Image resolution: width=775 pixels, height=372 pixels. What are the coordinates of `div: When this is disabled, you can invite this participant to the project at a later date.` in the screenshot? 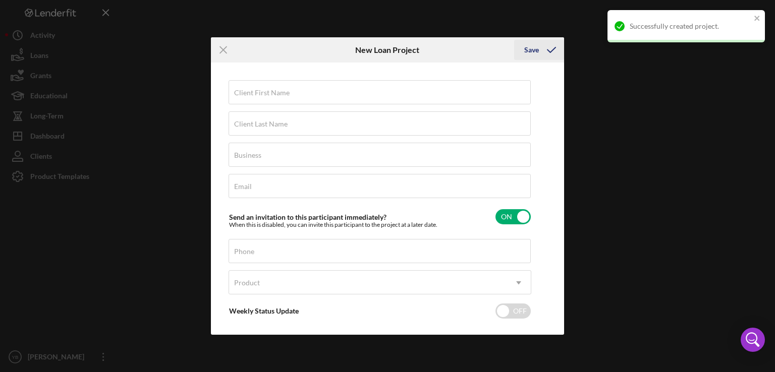 It's located at (333, 225).